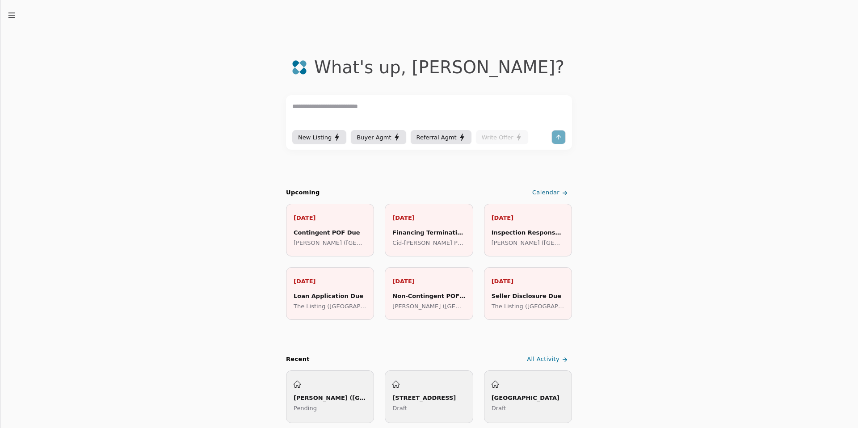  I want to click on h2: Upcoming, so click(303, 193).